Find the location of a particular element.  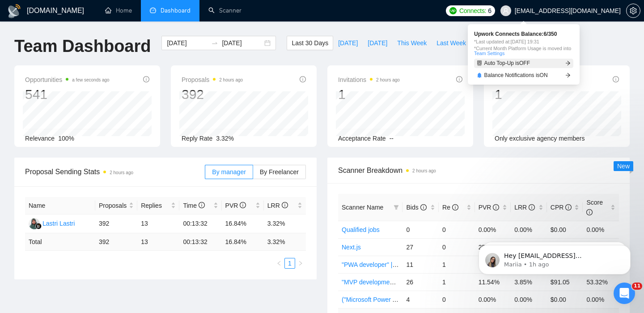

button: Last 30 Days is located at coordinates (310, 43).